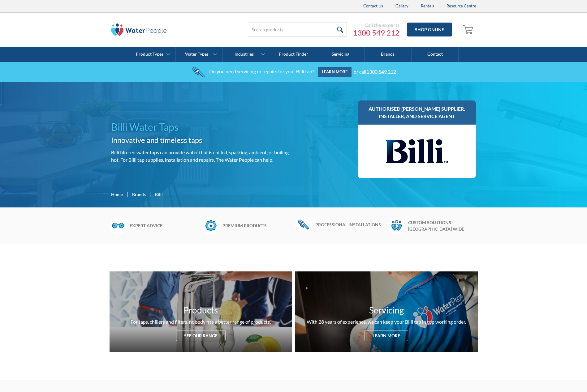  I want to click on a: Water Types, so click(199, 55).